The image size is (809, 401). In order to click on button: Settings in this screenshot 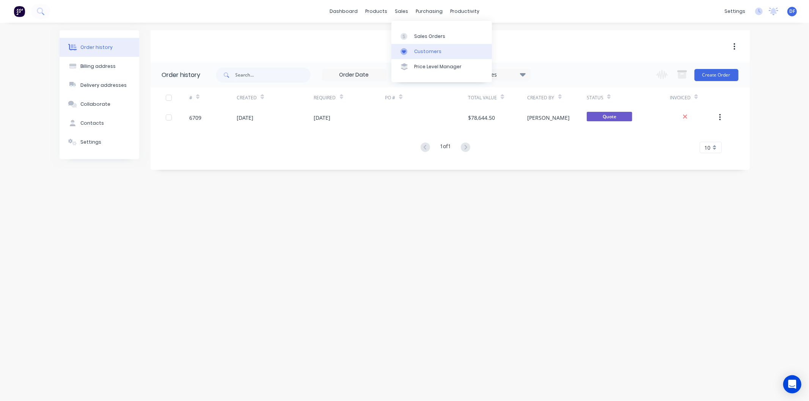, I will do `click(99, 142)`.